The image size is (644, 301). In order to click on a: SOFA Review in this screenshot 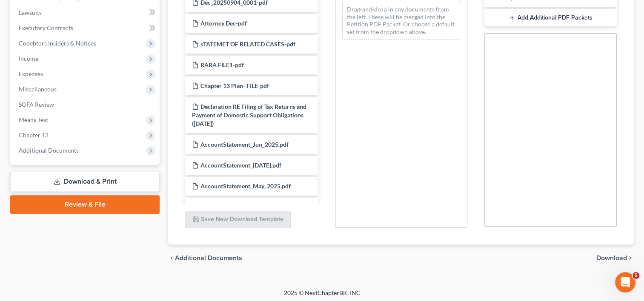, I will do `click(86, 105)`.